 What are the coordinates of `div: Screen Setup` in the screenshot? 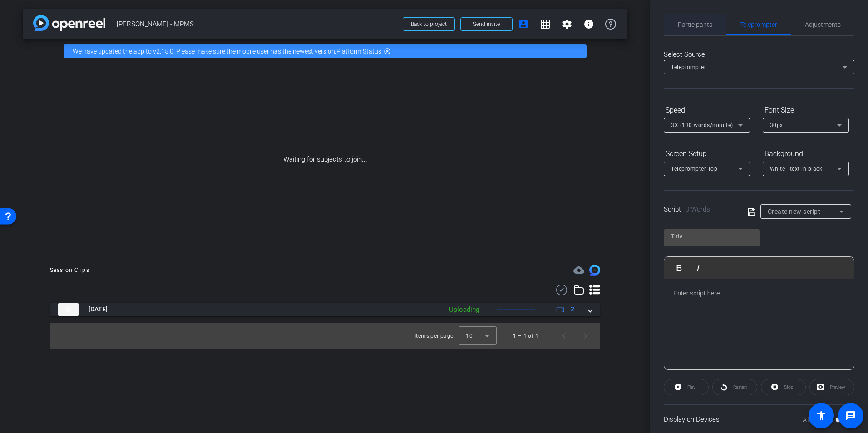 It's located at (707, 154).